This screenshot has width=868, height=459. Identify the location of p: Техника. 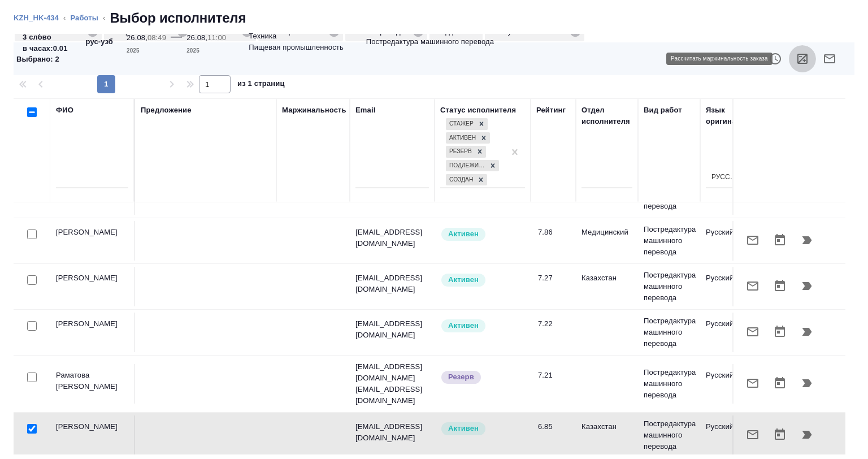
(262, 36).